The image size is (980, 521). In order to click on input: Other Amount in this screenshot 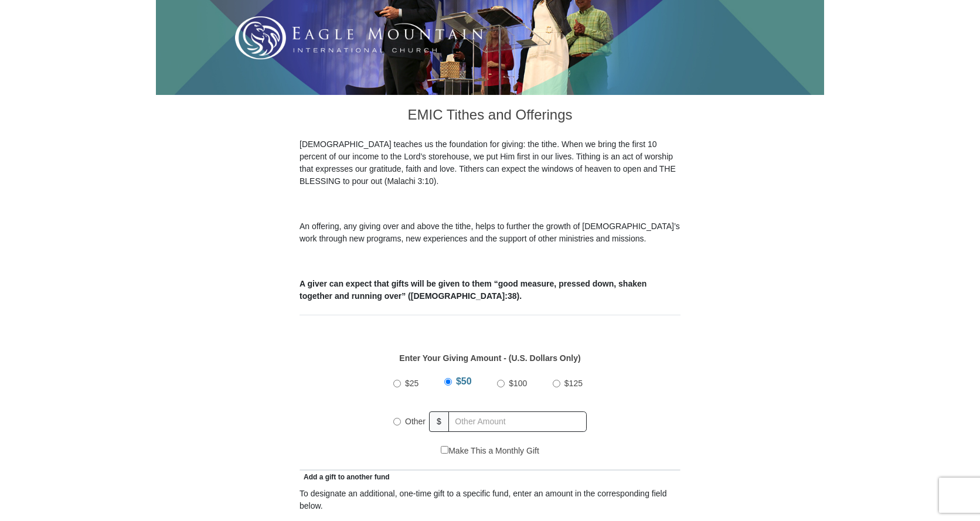, I will do `click(517, 422)`.